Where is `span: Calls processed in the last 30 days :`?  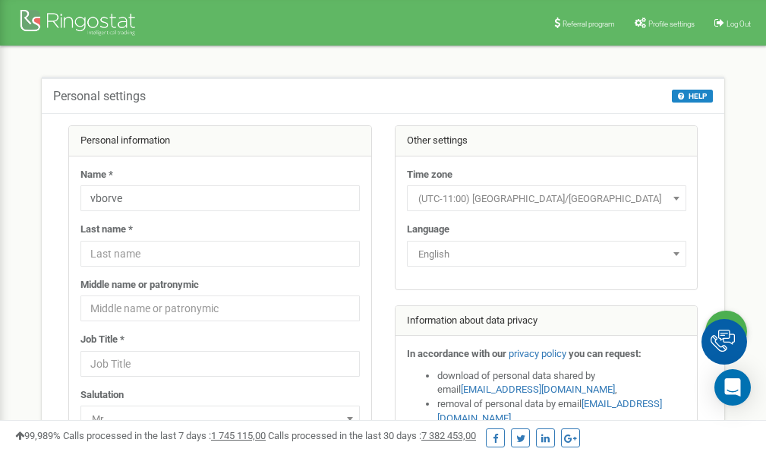
span: Calls processed in the last 30 days : is located at coordinates (372, 435).